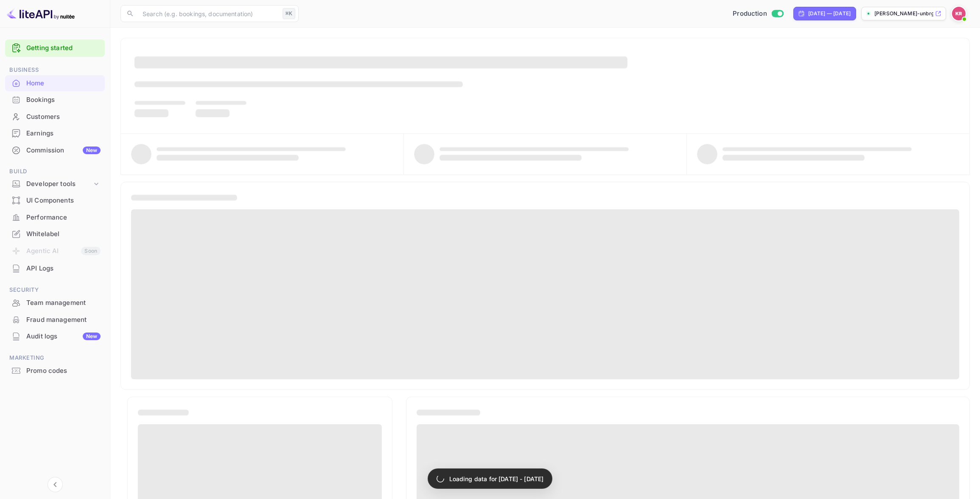 This screenshot has height=499, width=980. I want to click on a: API Logs, so click(54, 267).